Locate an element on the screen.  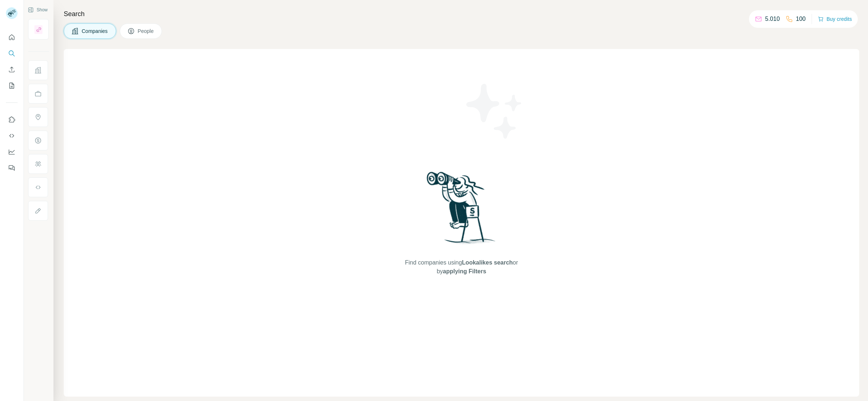
button: Enrich CSV is located at coordinates (12, 69).